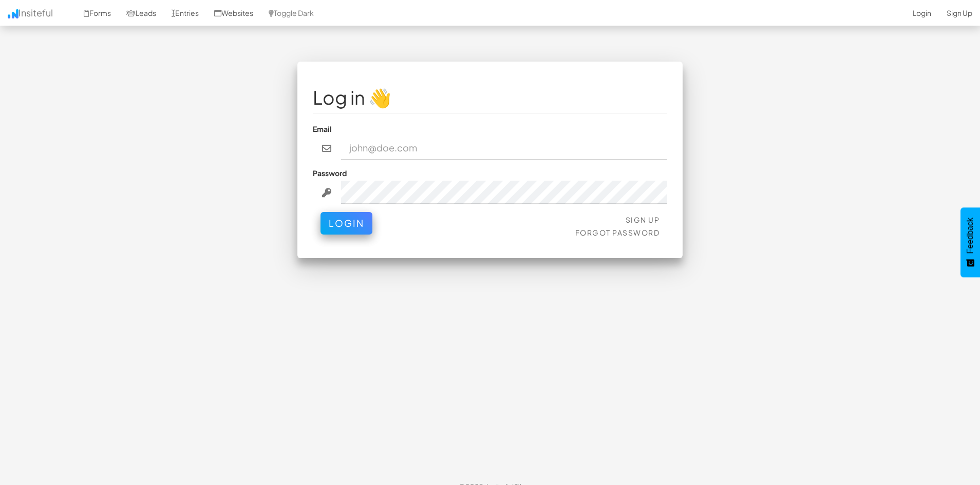 This screenshot has width=980, height=485. Describe the element at coordinates (642, 220) in the screenshot. I see `a: Sign Up` at that location.